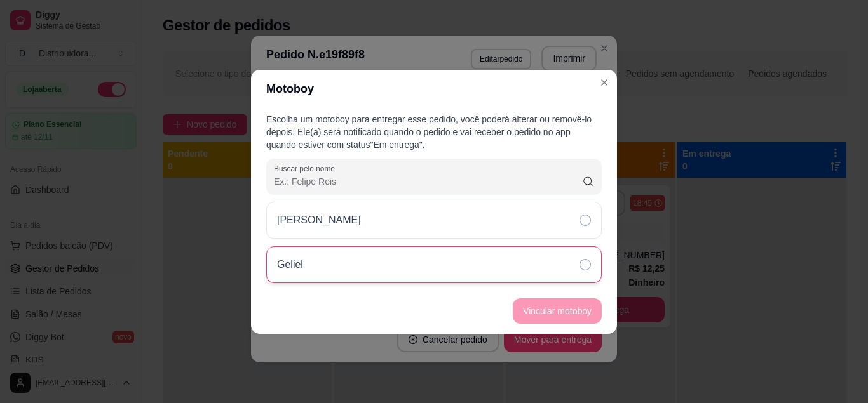  What do you see at coordinates (605, 83) in the screenshot?
I see `button: Close` at bounding box center [605, 83].